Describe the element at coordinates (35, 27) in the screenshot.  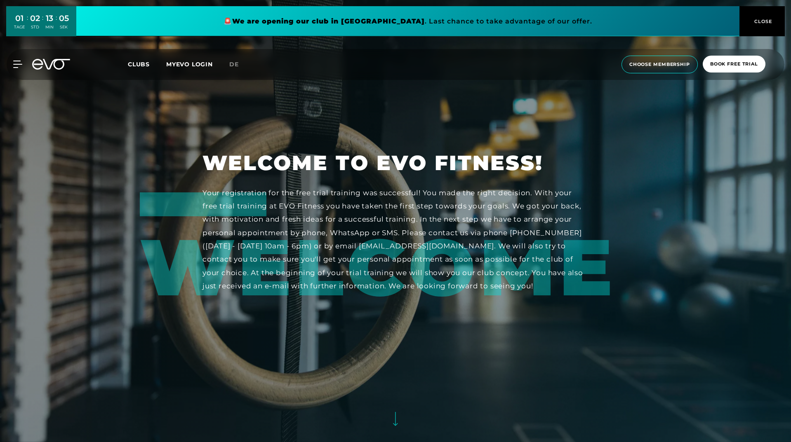
I see `div: STD` at that location.